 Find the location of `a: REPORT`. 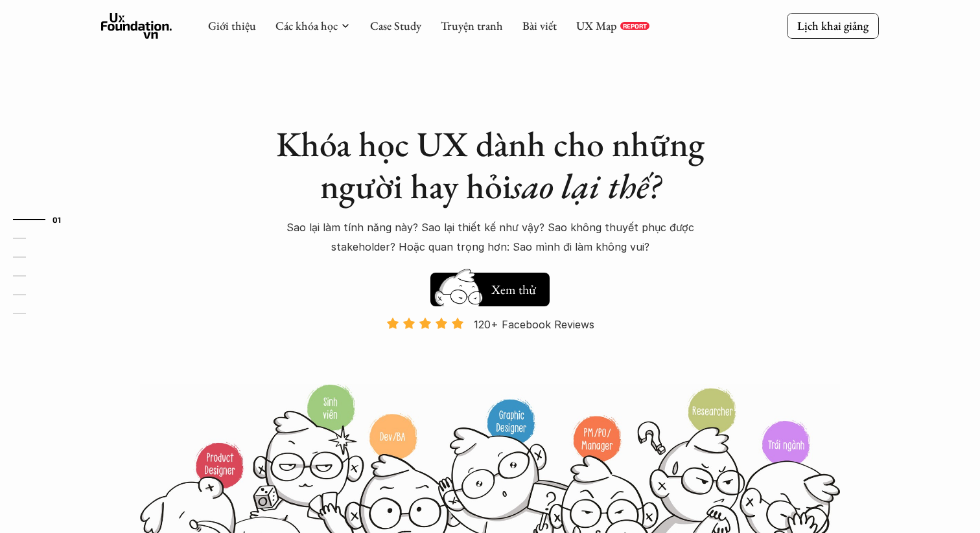

a: REPORT is located at coordinates (635, 26).